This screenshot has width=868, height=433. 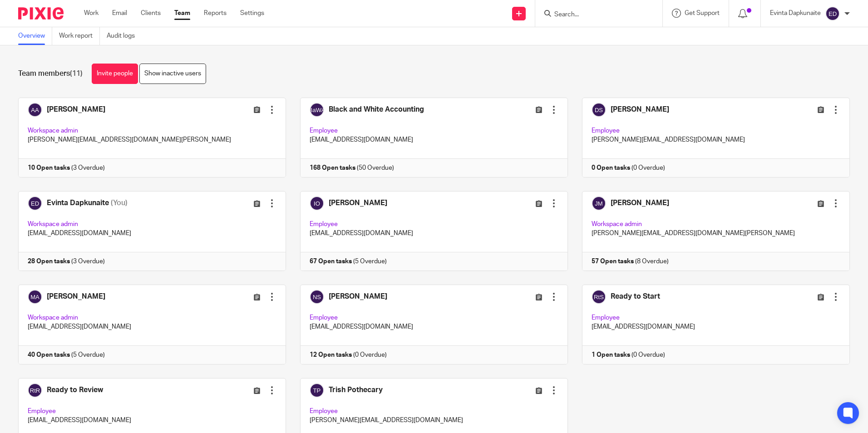 I want to click on p: Evinta Dapkunaite, so click(x=795, y=13).